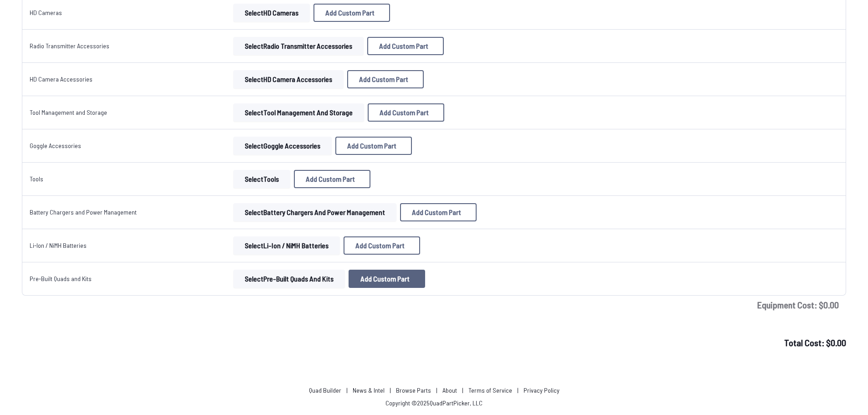 The height and width of the screenshot is (415, 868). I want to click on a: HD Cameras, so click(46, 12).